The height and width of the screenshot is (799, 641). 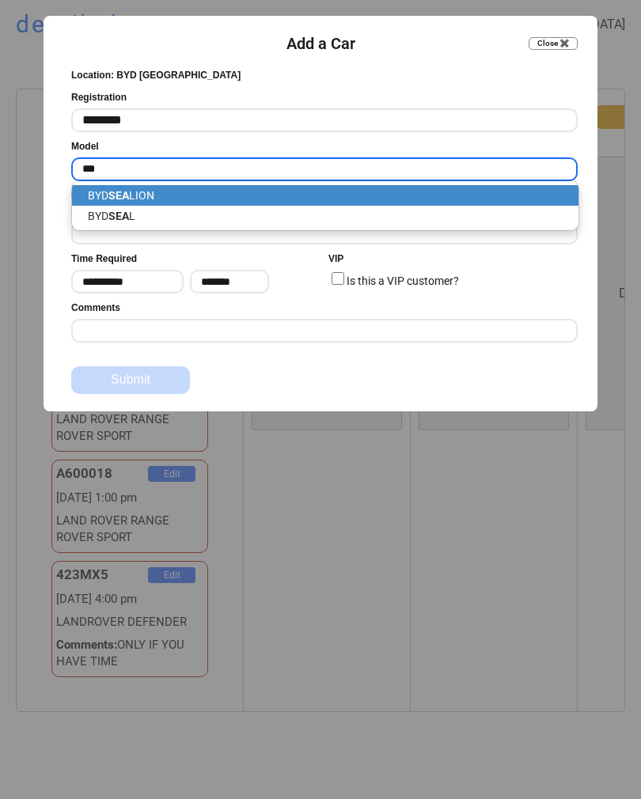 What do you see at coordinates (325, 216) in the screenshot?
I see `p: BYD L` at bounding box center [325, 216].